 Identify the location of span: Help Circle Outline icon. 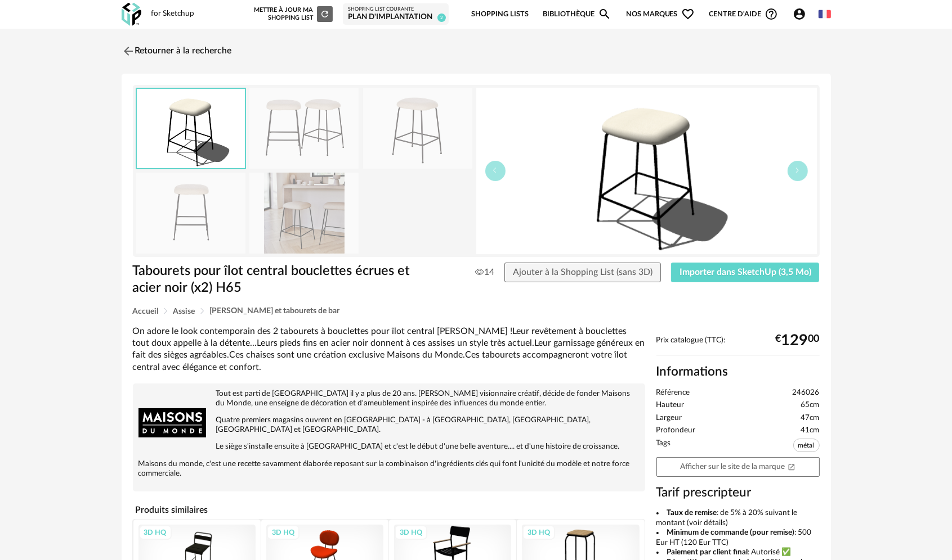
(771, 14).